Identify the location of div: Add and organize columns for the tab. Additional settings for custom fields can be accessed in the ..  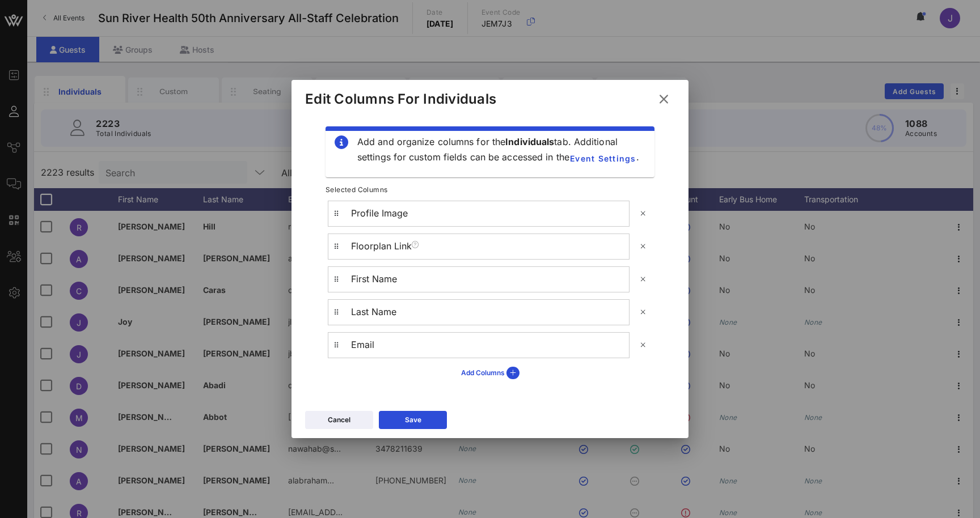
(501, 152).